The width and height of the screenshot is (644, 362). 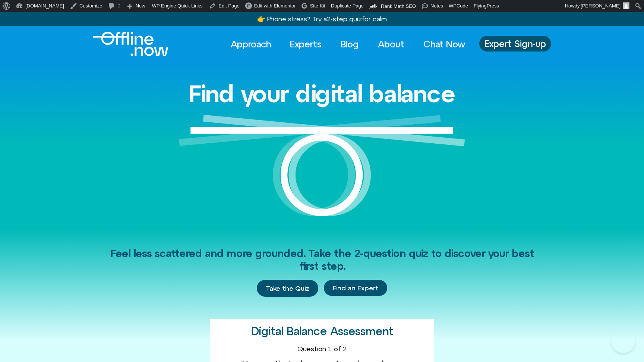 What do you see at coordinates (318, 6) in the screenshot?
I see `span: Site Kit` at bounding box center [318, 6].